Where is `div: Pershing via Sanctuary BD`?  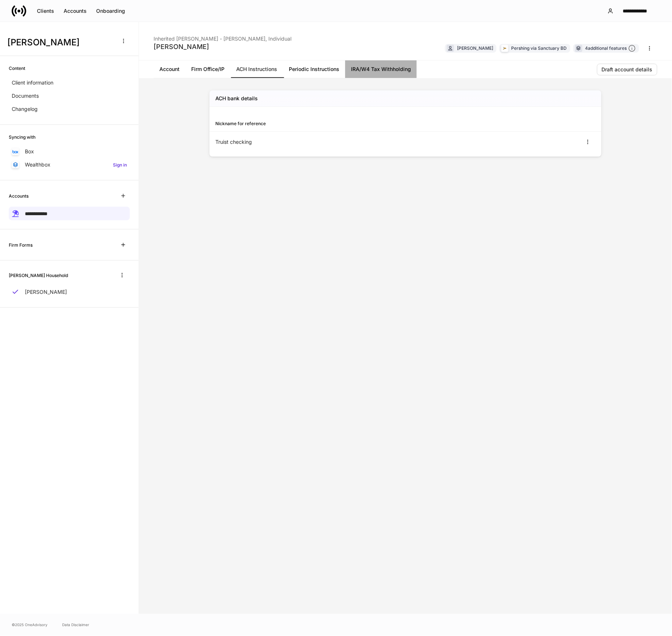 div: Pershing via Sanctuary BD is located at coordinates (539, 48).